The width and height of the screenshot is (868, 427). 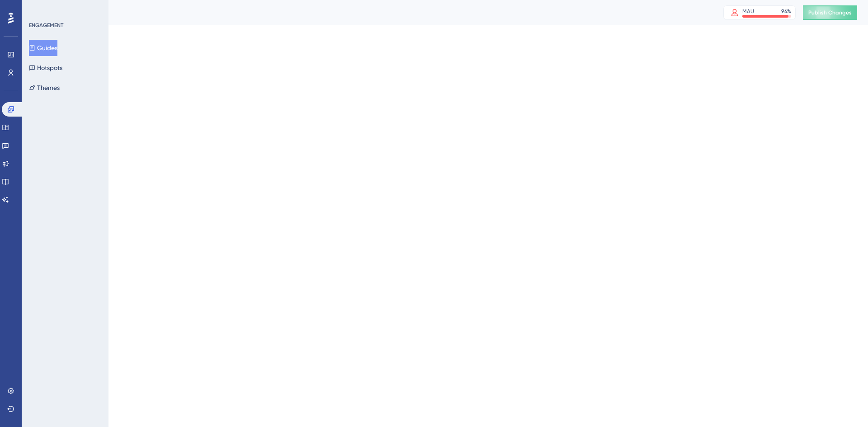 I want to click on div: 94 %, so click(x=786, y=11).